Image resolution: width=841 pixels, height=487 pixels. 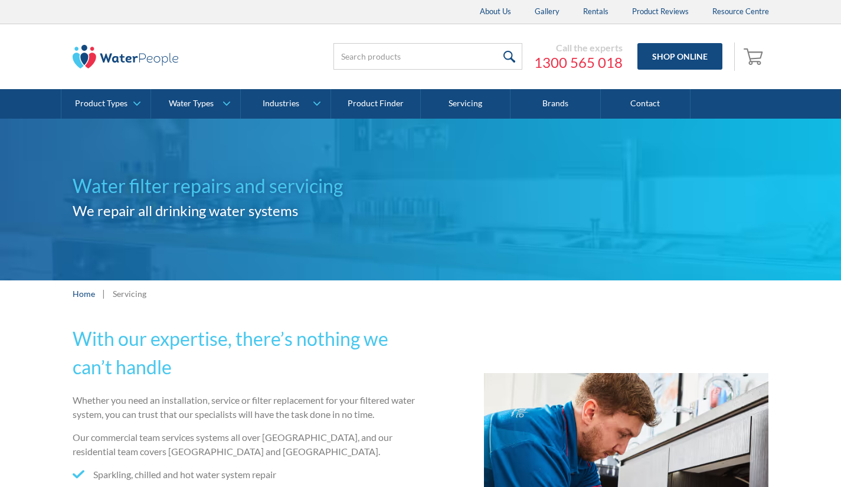 I want to click on h1: Water filter repairs and servicing, so click(x=247, y=186).